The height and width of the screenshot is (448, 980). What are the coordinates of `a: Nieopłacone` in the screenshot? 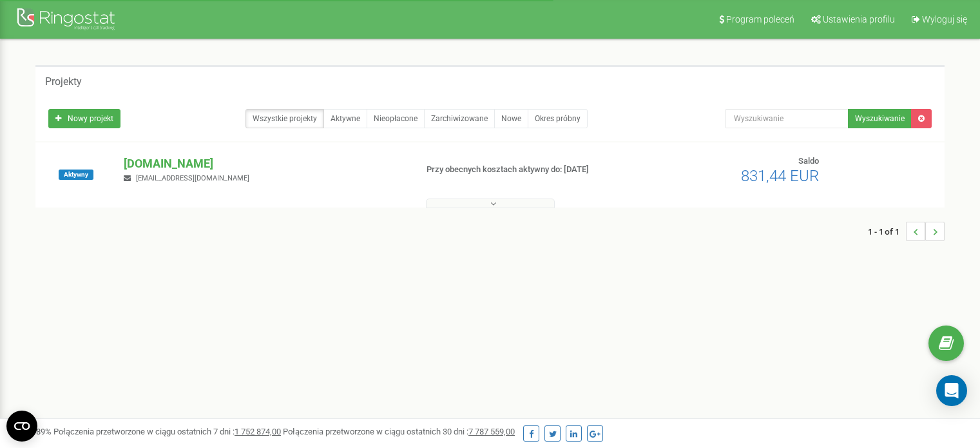 It's located at (396, 119).